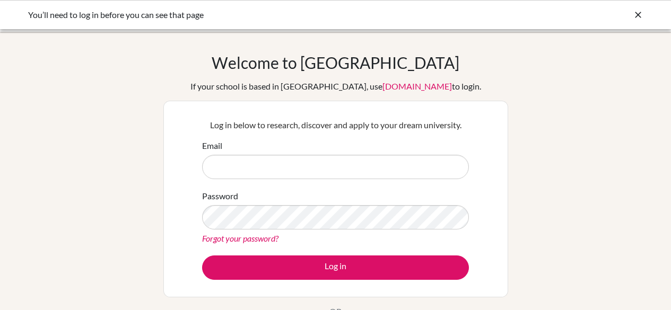 This screenshot has width=671, height=310. What do you see at coordinates (240, 238) in the screenshot?
I see `a: Forgot your password?` at bounding box center [240, 238].